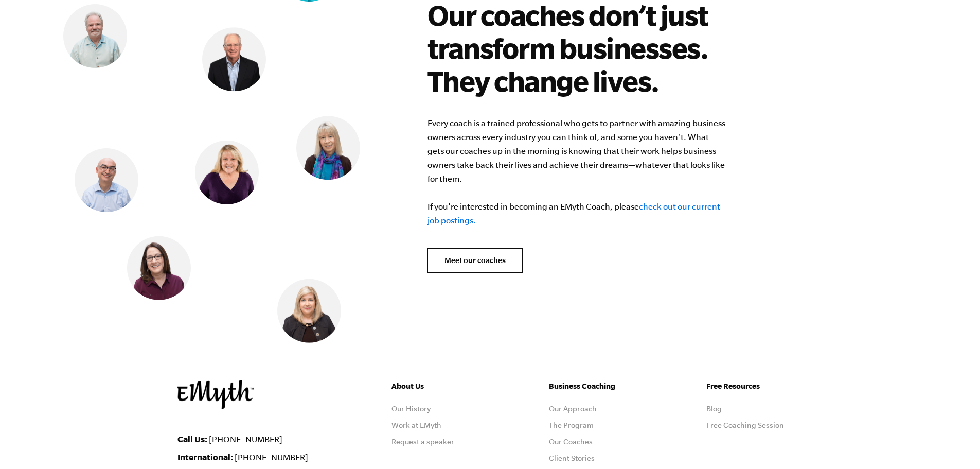 The width and height of the screenshot is (980, 469). What do you see at coordinates (192, 438) in the screenshot?
I see `strong: Call Us:` at bounding box center [192, 438].